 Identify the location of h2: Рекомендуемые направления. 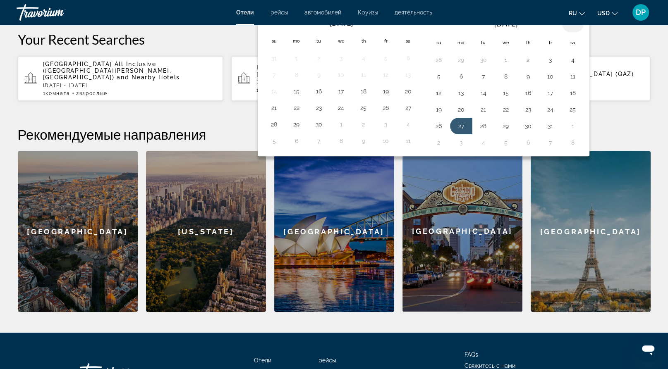
(334, 134).